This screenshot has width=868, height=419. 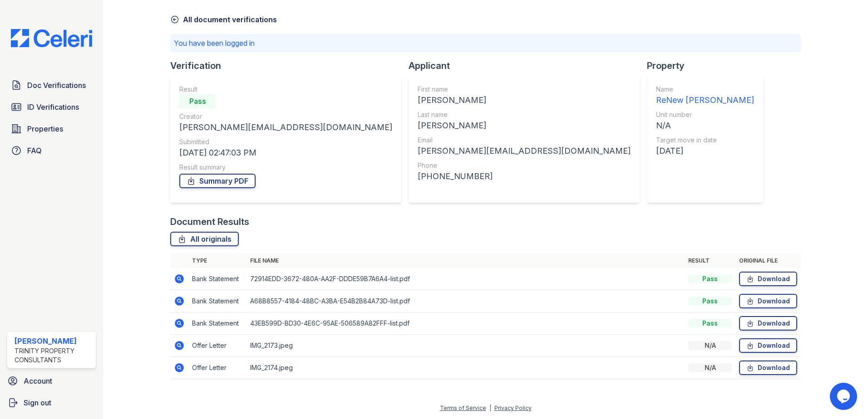 What do you see at coordinates (285, 142) in the screenshot?
I see `div: Submitted` at bounding box center [285, 142].